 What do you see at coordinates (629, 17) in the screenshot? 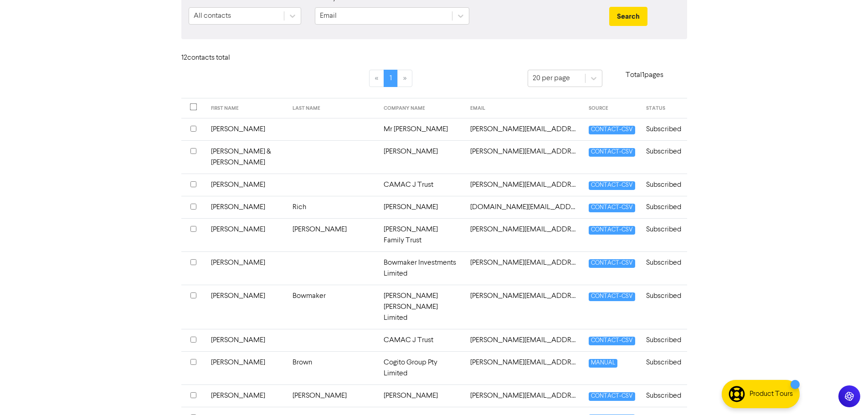
I see `button: Search` at bounding box center [629, 17].